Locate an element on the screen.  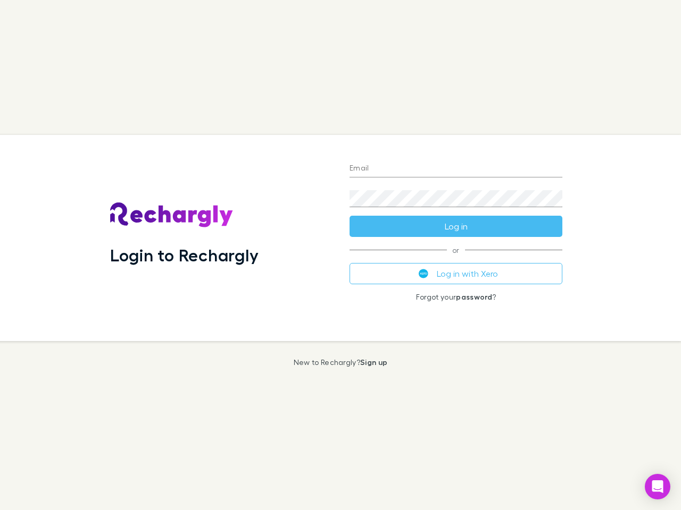
button: Log in with Xero is located at coordinates (456, 274).